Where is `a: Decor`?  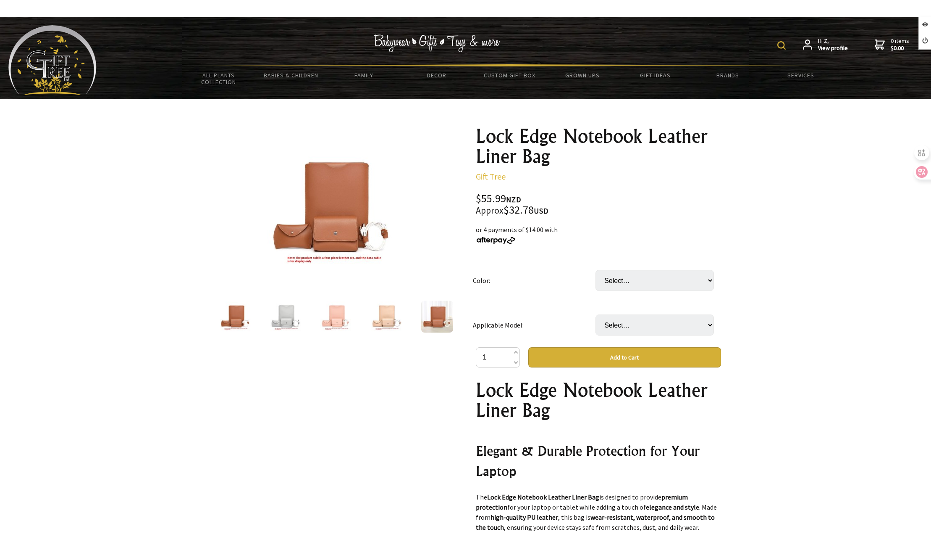
a: Decor is located at coordinates (436, 75).